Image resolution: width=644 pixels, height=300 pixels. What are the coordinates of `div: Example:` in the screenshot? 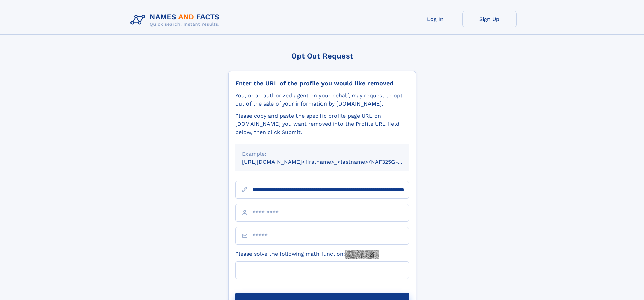 It's located at (322, 154).